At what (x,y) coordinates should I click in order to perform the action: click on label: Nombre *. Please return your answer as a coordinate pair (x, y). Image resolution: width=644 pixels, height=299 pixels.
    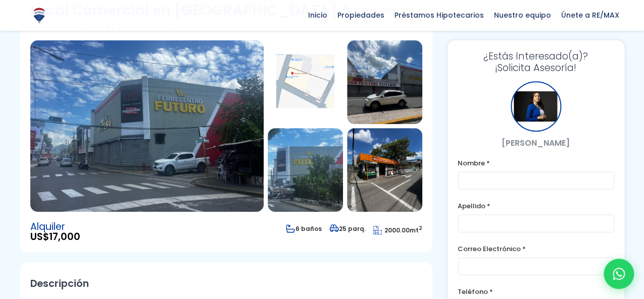
    Looking at the image, I should click on (535, 163).